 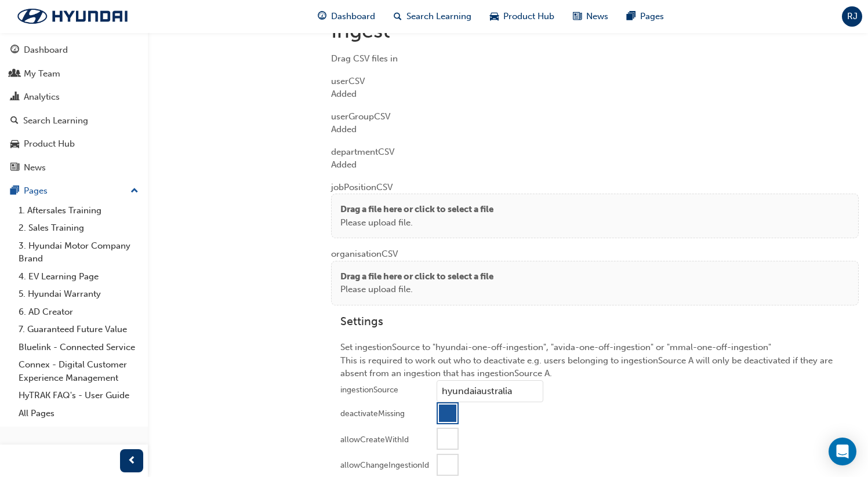 What do you see at coordinates (74, 168) in the screenshot?
I see `a: News` at bounding box center [74, 168].